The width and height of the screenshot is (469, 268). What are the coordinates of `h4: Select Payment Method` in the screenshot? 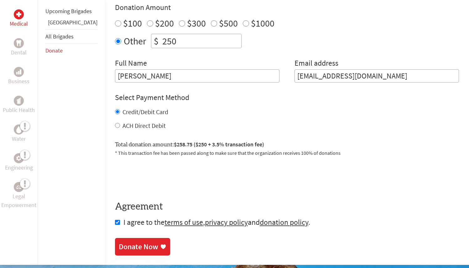 It's located at (287, 98).